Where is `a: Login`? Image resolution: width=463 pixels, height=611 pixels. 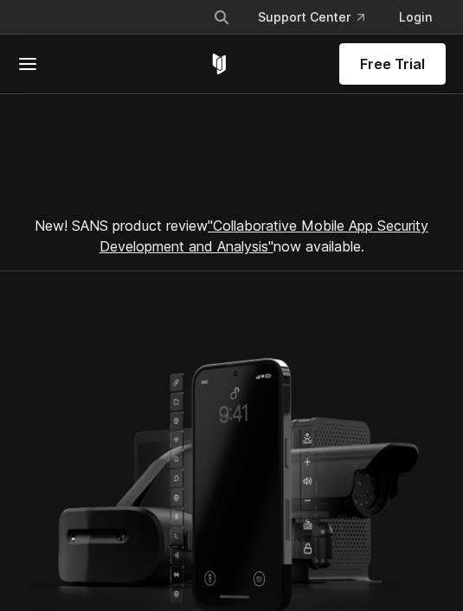
a: Login is located at coordinates (415, 17).